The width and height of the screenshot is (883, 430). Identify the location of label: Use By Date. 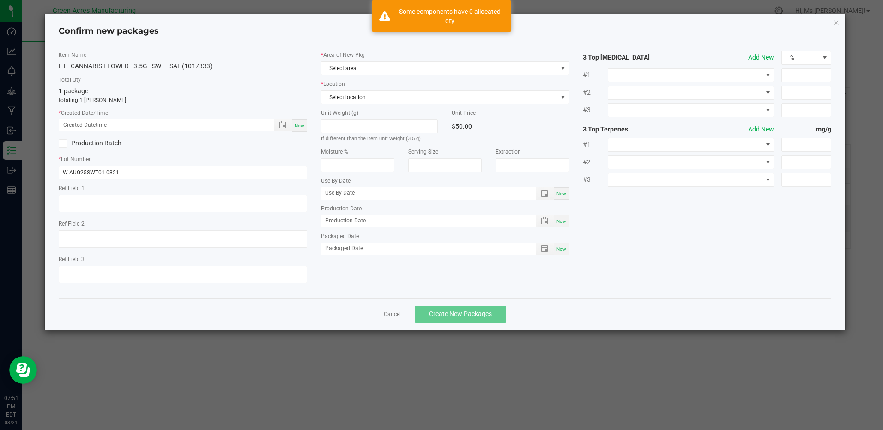
(445, 181).